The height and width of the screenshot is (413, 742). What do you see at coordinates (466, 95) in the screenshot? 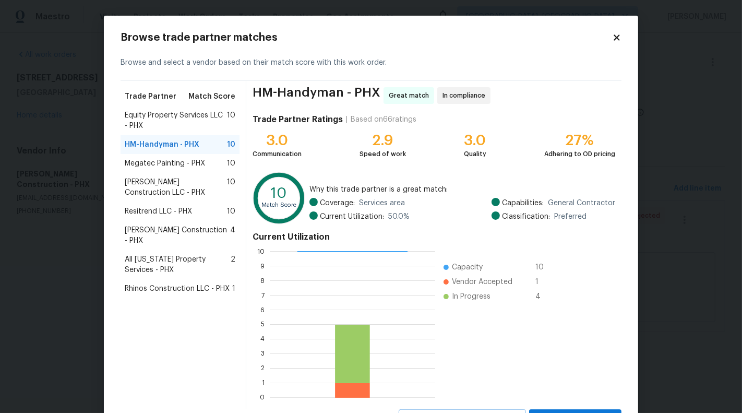
I see `span: In compliance` at bounding box center [466, 95].